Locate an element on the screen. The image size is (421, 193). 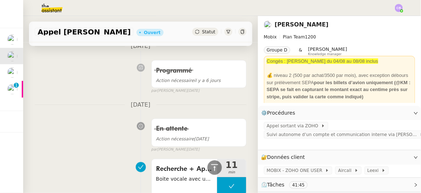
p: 1 is located at coordinates (16, 86).